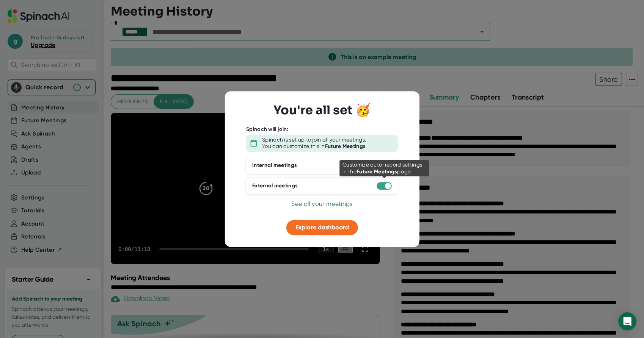 The image size is (644, 338). I want to click on div: Open Intercom Messenger, so click(627, 322).